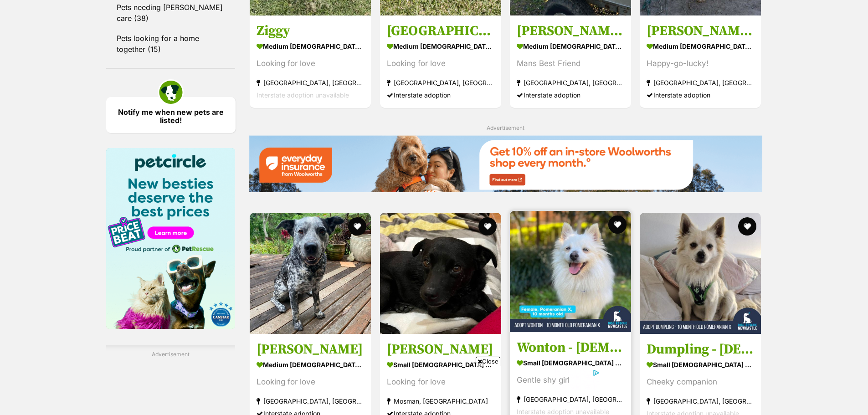  Describe the element at coordinates (701, 382) in the screenshot. I see `div: Cheeky companion` at that location.